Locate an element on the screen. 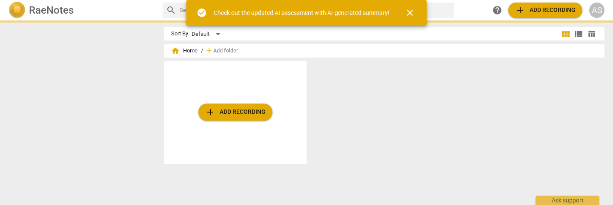 This screenshot has width=613, height=205. span: Home is located at coordinates (184, 51).